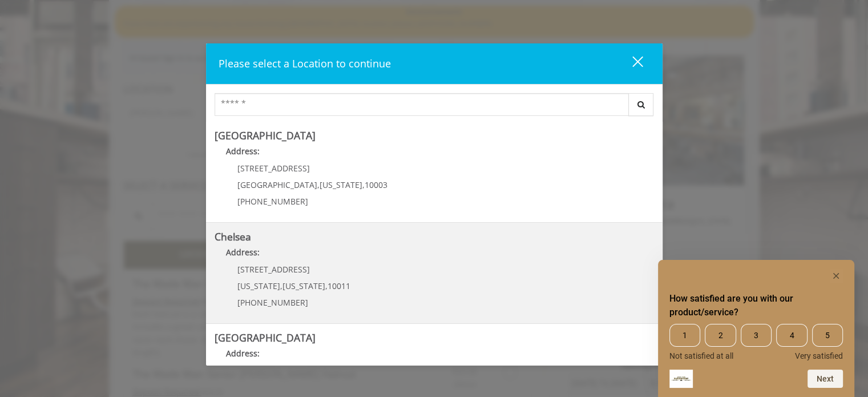  I want to click on button: Hide survey, so click(836, 276).